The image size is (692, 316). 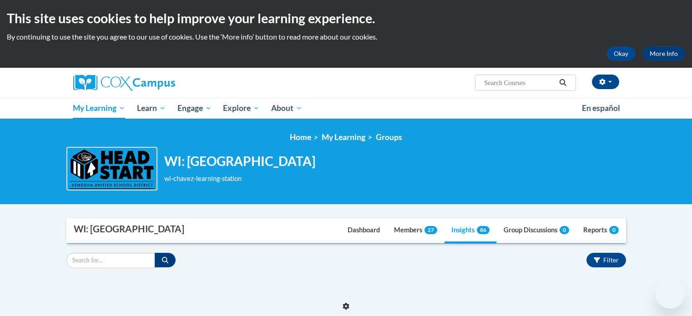 I want to click on span: Explore, so click(x=241, y=108).